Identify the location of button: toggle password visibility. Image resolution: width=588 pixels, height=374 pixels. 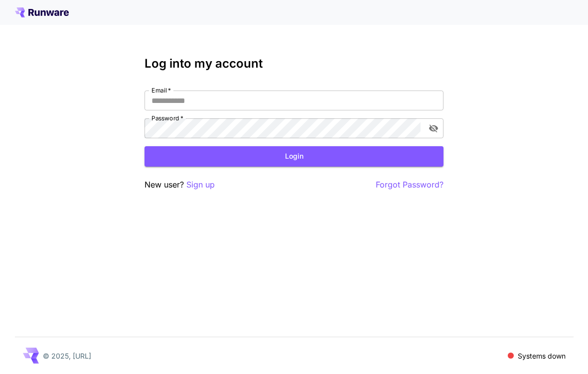
(433, 128).